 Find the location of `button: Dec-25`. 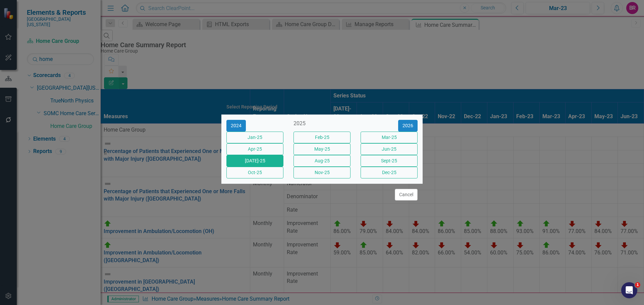

button: Dec-25 is located at coordinates (389, 173).